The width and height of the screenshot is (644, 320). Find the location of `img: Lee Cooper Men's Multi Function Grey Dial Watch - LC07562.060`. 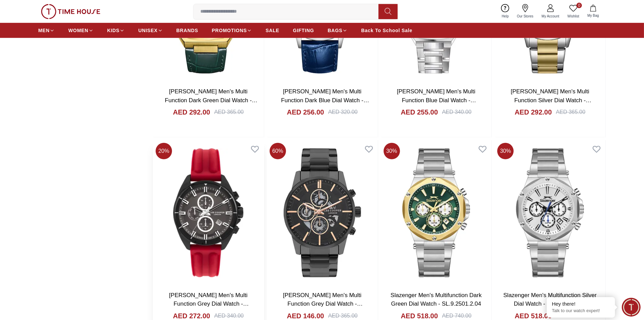

img: Lee Cooper Men's Multi Function Grey Dial Watch - LC07562.060 is located at coordinates (322, 213).